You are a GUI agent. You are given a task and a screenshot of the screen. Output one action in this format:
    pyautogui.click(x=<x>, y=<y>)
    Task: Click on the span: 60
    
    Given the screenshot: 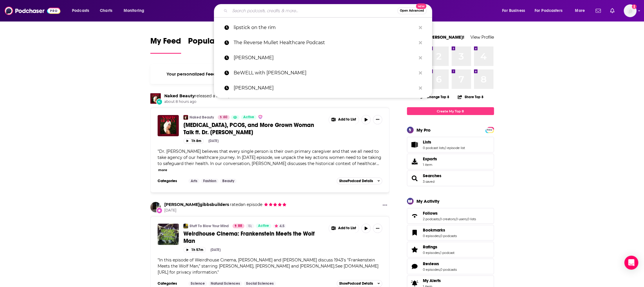 What is the action you would take?
    pyautogui.click(x=225, y=117)
    